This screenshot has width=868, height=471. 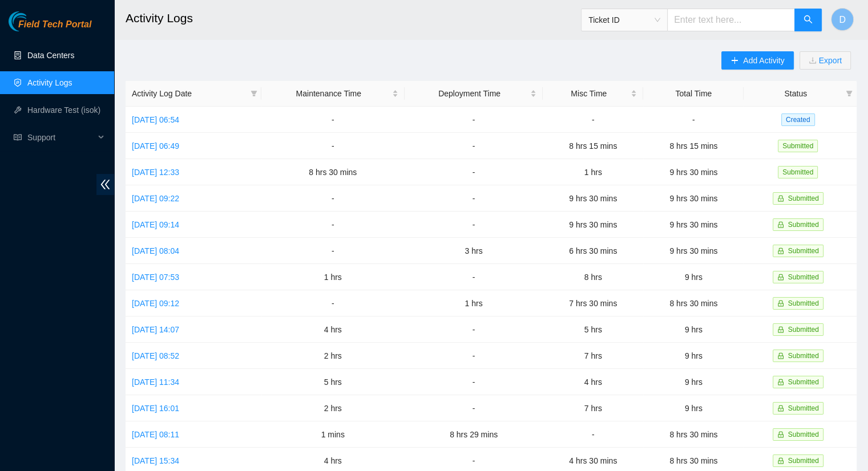 I want to click on td: 6 hrs 30 mins, so click(x=593, y=251).